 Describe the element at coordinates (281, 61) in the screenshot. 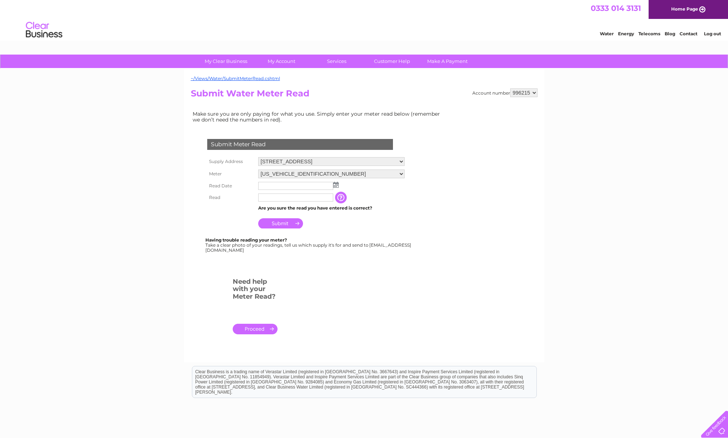

I see `a: My Account` at that location.